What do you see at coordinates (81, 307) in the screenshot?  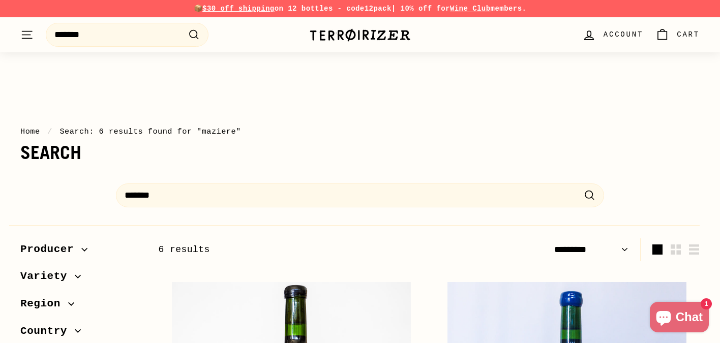 I see `button: Region` at bounding box center [81, 307].